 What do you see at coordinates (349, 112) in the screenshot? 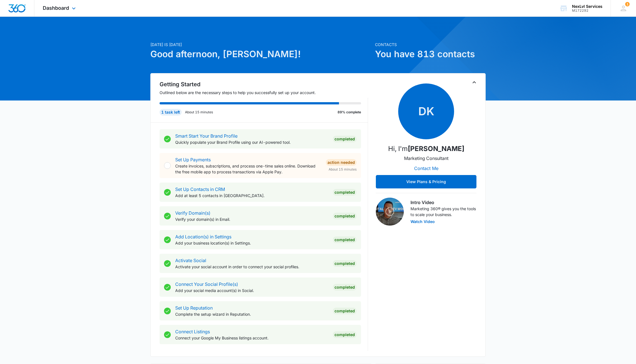
I see `p: 89% complete` at bounding box center [349, 112].